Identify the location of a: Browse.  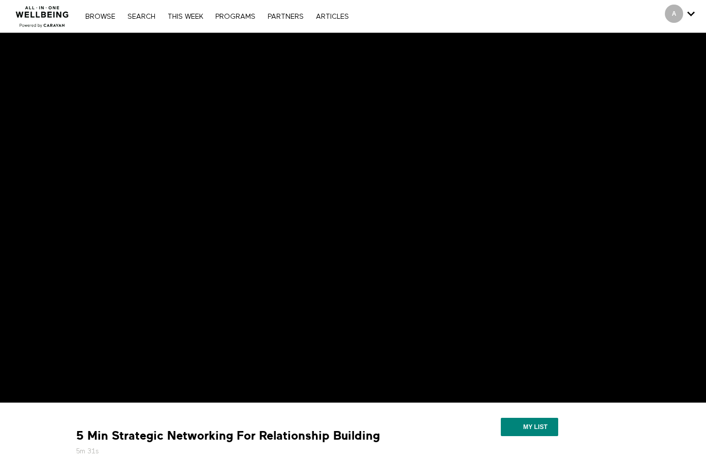
(100, 17).